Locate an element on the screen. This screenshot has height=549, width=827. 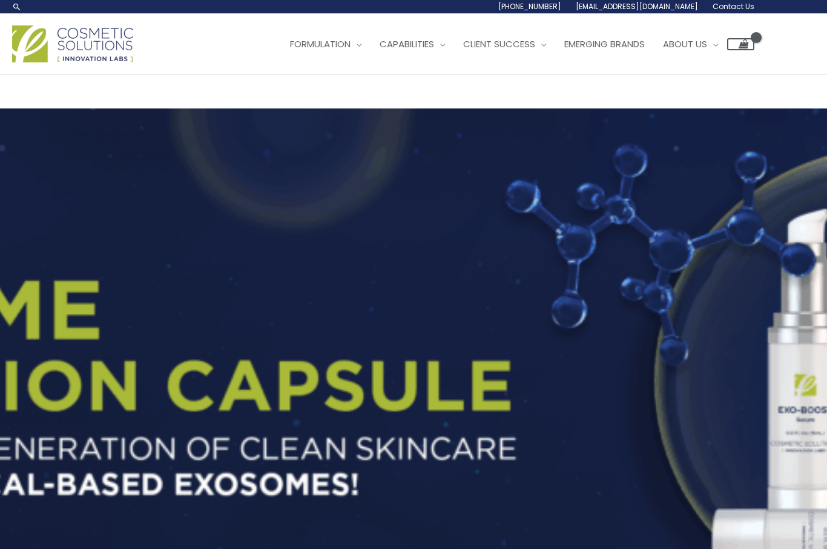
a: Formulation is located at coordinates (326, 44).